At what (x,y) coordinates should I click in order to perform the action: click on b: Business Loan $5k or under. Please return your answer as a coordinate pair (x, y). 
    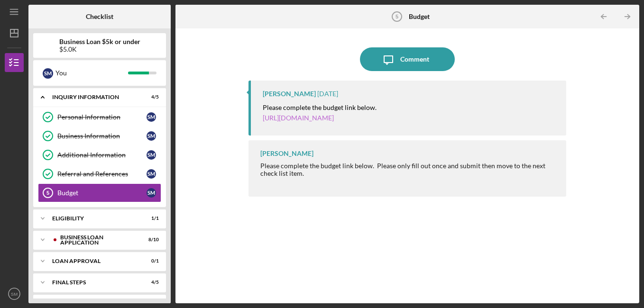
    Looking at the image, I should click on (100, 41).